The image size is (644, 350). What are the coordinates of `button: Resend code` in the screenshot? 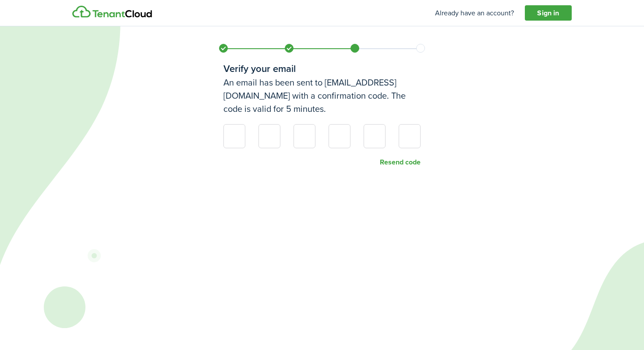 It's located at (400, 162).